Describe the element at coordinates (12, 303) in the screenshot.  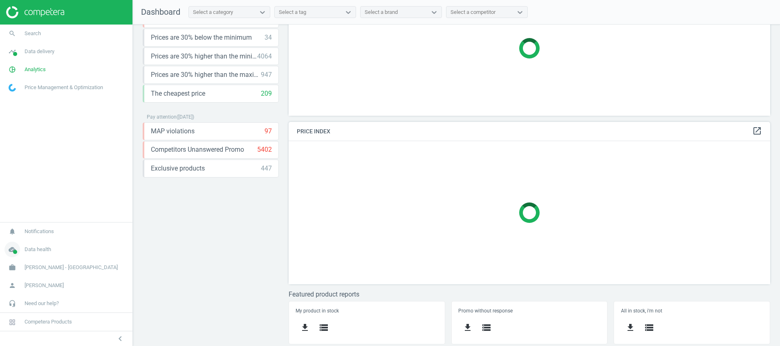
I see `i: headset_mic` at that location.